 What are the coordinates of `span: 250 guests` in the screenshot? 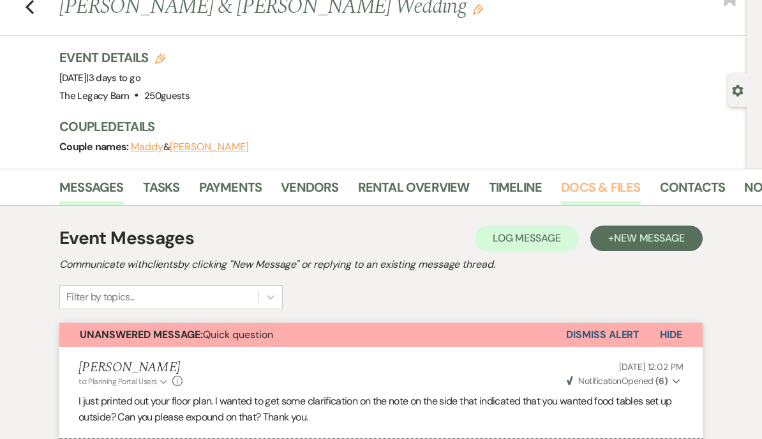 It's located at (167, 96).